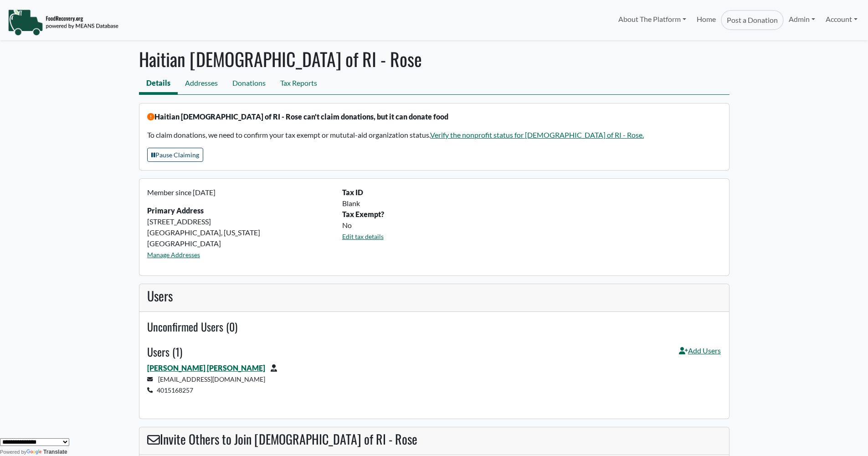 Image resolution: width=868 pixels, height=456 pixels. What do you see at coordinates (158, 84) in the screenshot?
I see `a: Details` at bounding box center [158, 84].